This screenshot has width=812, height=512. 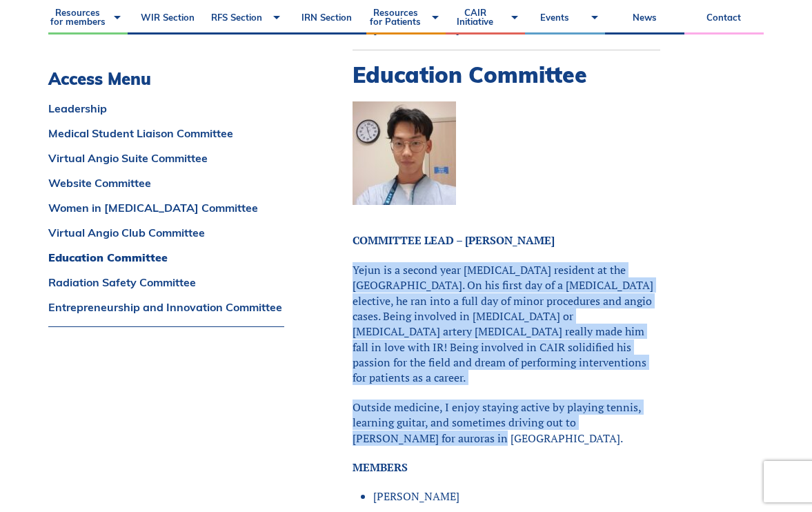 I want to click on a: Leadership, so click(x=166, y=109).